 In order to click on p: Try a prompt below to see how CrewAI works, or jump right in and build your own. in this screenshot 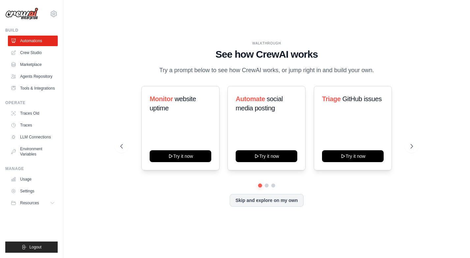, I will do `click(267, 70)`.